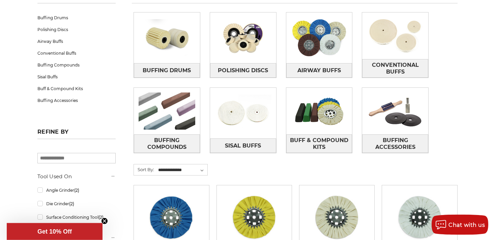 Image resolution: width=495 pixels, height=240 pixels. What do you see at coordinates (243, 113) in the screenshot?
I see `img: Sisal Buffs` at bounding box center [243, 113].